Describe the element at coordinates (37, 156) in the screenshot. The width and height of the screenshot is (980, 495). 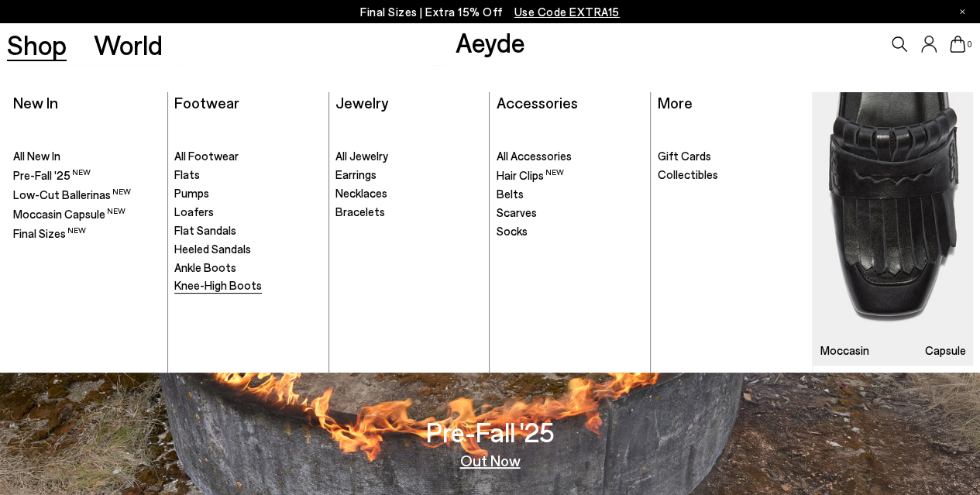
I see `span: All New In` at that location.